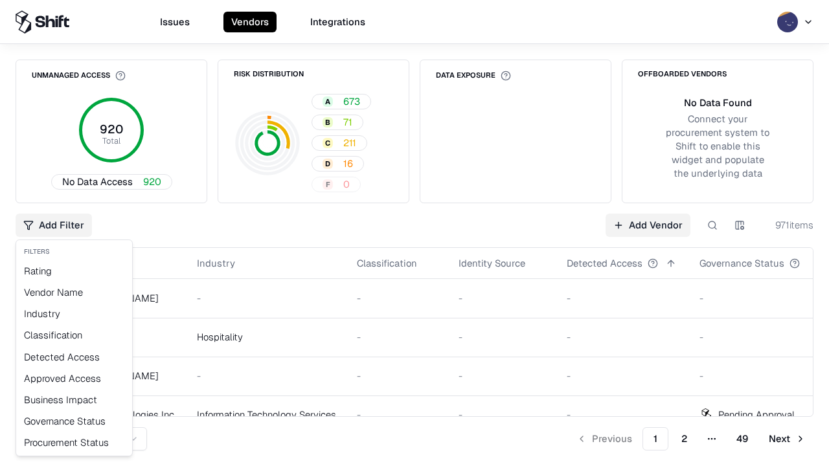 The width and height of the screenshot is (829, 466). Describe the element at coordinates (74, 271) in the screenshot. I see `div: Rating` at that location.